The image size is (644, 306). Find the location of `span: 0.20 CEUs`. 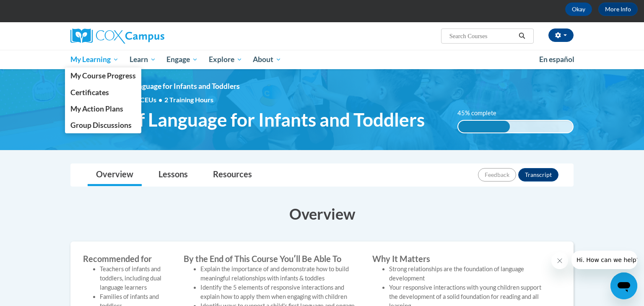

span: 0.20 CEUs is located at coordinates (145, 100).